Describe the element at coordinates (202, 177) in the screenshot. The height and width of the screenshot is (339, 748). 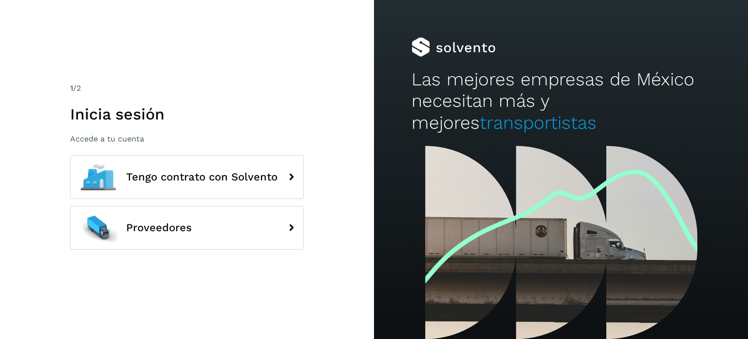
I see `span: Tengo contrato con Solvento` at that location.